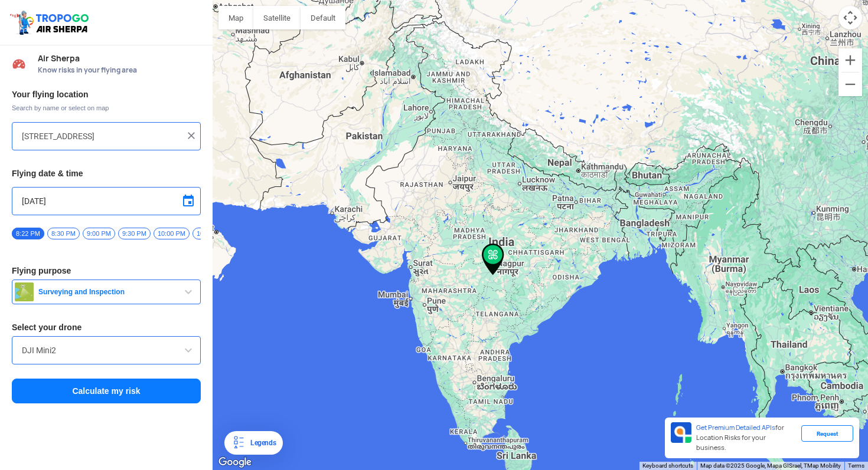  I want to click on input: Search by name or Brand, so click(106, 350).